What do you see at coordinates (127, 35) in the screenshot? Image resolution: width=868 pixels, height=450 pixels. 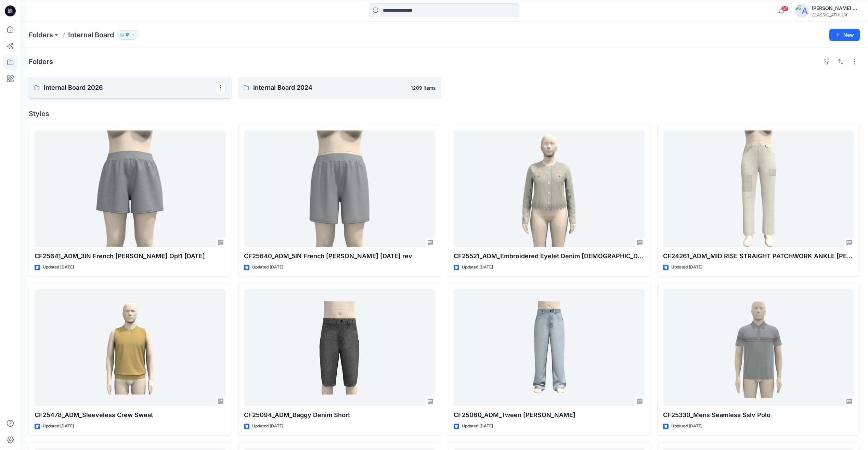 I see `p: 18` at bounding box center [127, 35].